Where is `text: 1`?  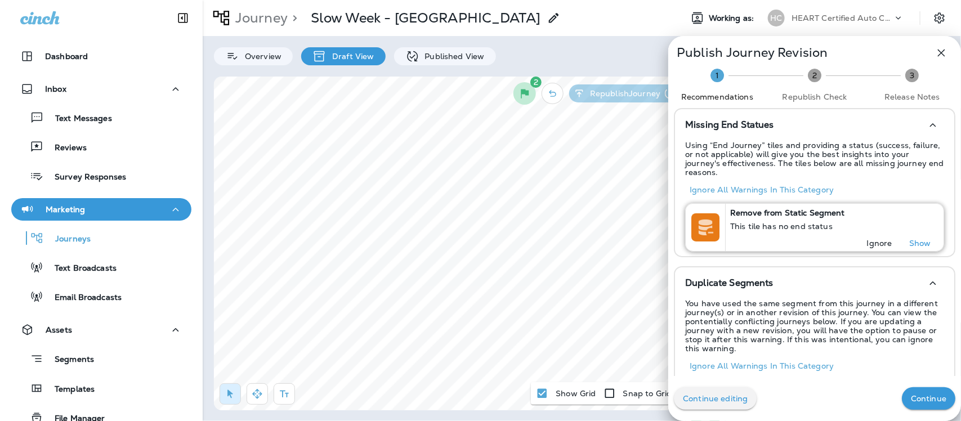
text: 1 is located at coordinates (718, 75).